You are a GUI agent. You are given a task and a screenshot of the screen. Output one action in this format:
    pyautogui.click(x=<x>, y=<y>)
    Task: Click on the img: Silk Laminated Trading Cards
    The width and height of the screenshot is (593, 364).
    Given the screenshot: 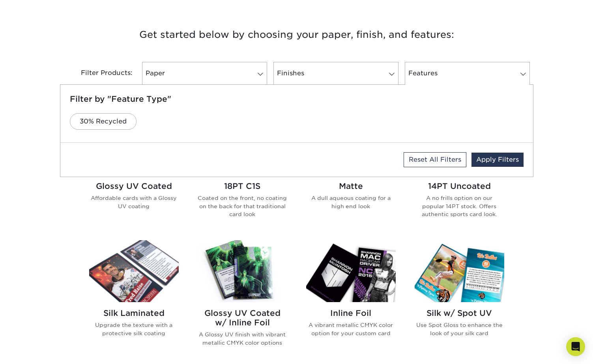 What is the action you would take?
    pyautogui.click(x=134, y=271)
    